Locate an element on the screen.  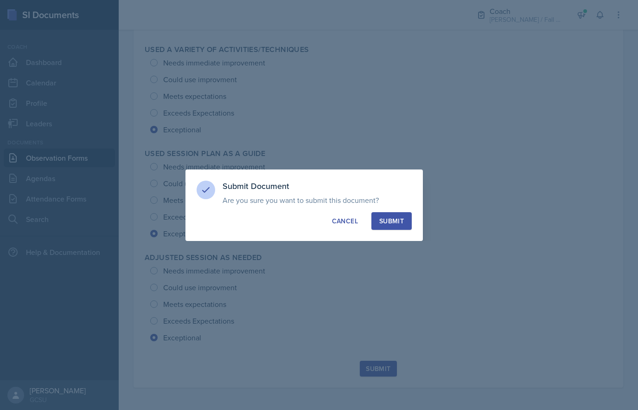
div: Submit is located at coordinates (392, 221).